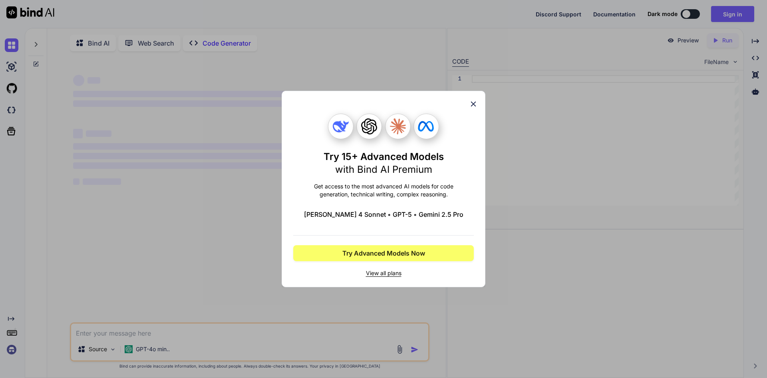 The width and height of the screenshot is (767, 378). I want to click on span: Try Advanced Models Now, so click(384, 253).